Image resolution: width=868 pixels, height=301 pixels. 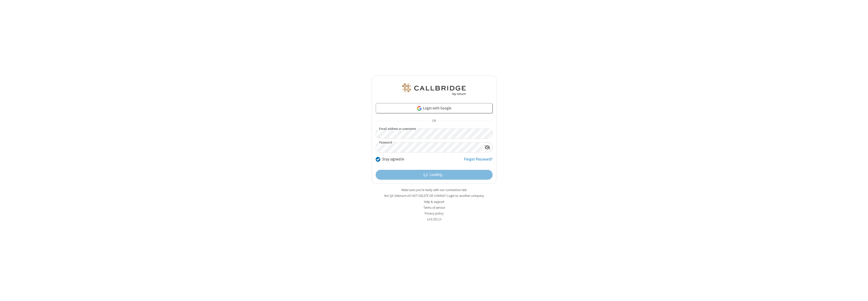 I want to click on div: Show password, so click(x=488, y=147).